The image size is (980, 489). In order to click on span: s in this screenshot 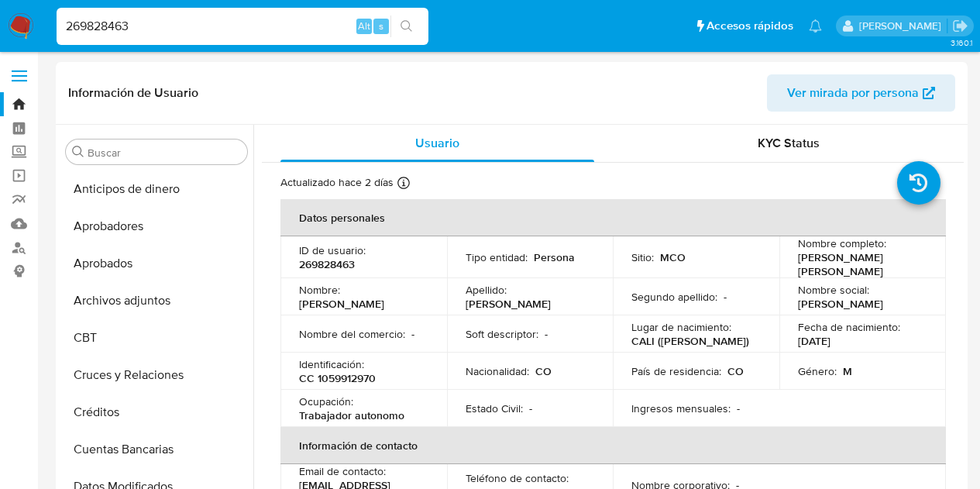, I will do `click(381, 26)`.